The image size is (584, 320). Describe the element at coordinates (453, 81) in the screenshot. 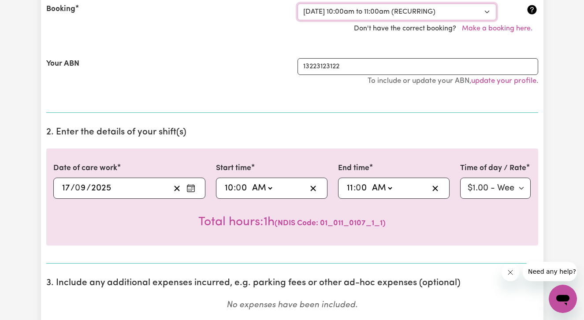

I see `small: To include or update your ABN, .` at that location.